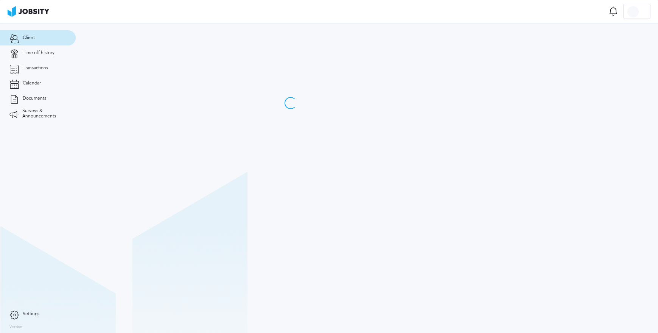 The height and width of the screenshot is (333, 658). Describe the element at coordinates (32, 83) in the screenshot. I see `span: Calendar` at that location.